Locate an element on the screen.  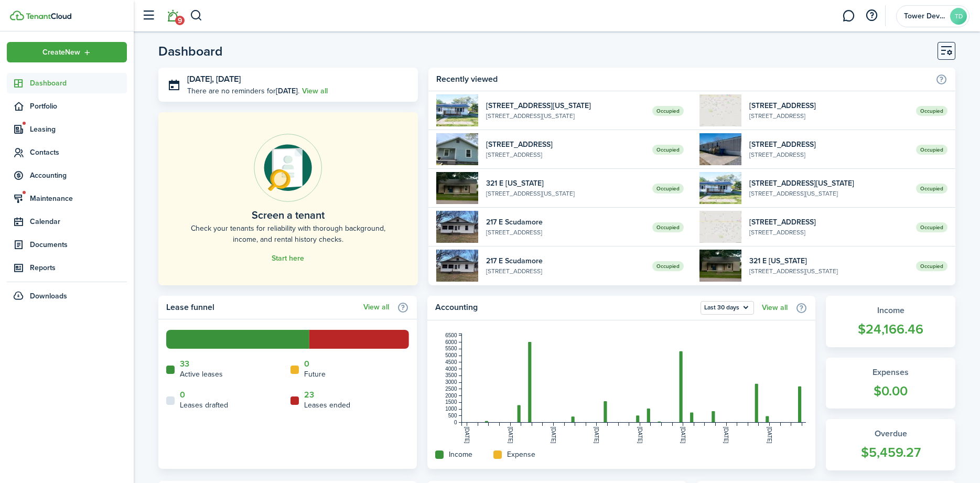
a: Expenses$0.00 is located at coordinates (890, 383).